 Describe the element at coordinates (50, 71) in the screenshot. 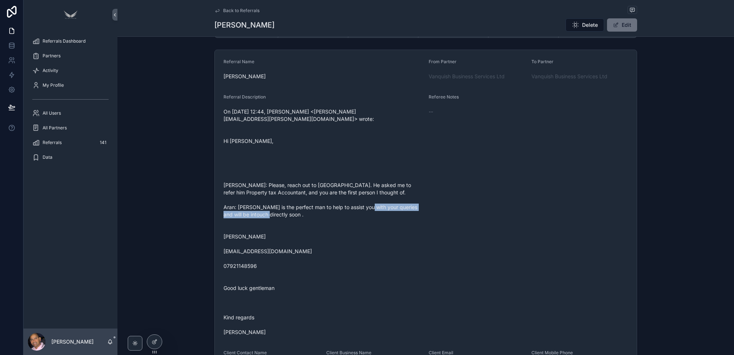

I see `span: Activity` at that location.